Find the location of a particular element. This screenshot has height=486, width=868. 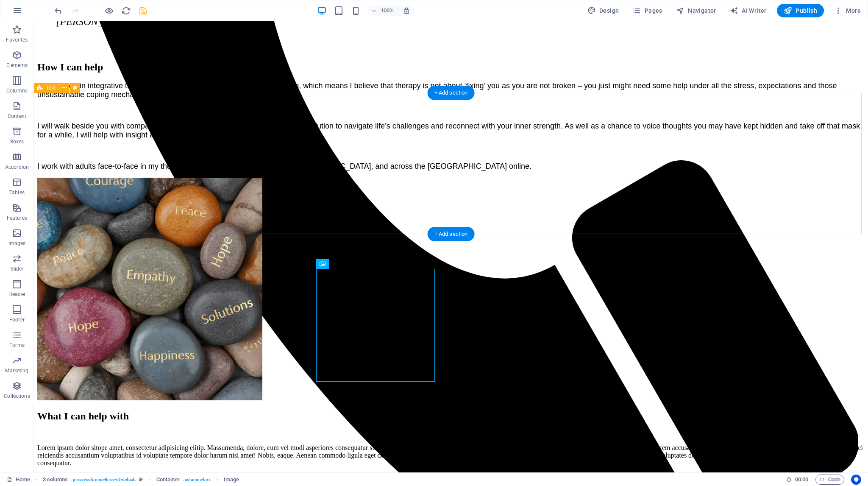

div: Design (Ctrl+Alt+Y) is located at coordinates (603, 11).